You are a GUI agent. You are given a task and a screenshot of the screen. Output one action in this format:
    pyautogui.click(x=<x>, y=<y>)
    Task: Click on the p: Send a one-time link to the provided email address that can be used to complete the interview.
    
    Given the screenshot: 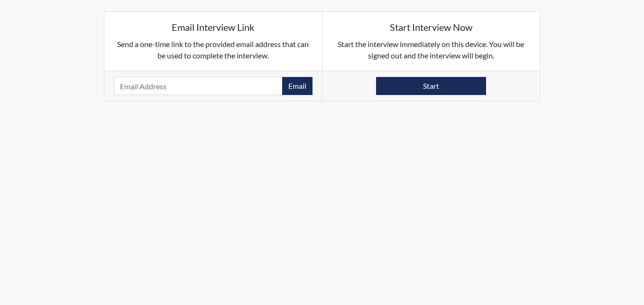 What is the action you would take?
    pyautogui.click(x=213, y=50)
    